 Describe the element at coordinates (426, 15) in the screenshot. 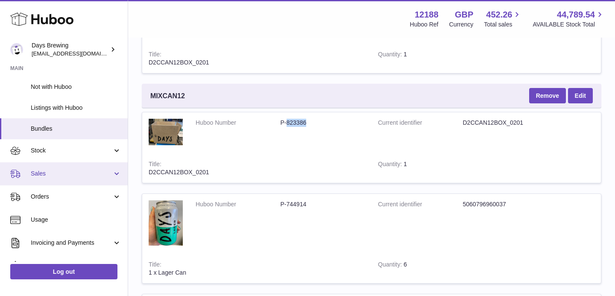

I see `strong: 12188` at that location.